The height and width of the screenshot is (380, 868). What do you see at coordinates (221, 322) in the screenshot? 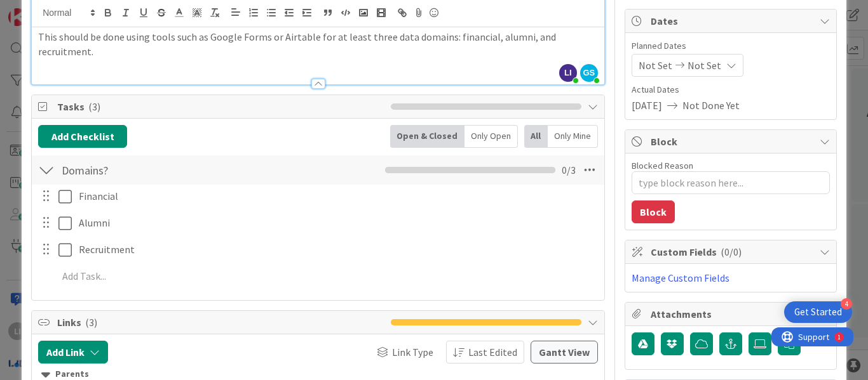
I see `span: Links` at bounding box center [221, 322].